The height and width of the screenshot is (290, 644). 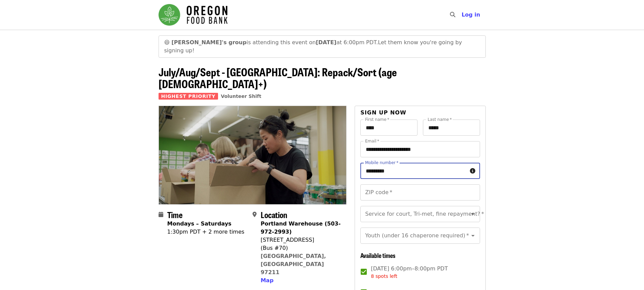 I want to click on i: circle-info icon, so click(x=473, y=171).